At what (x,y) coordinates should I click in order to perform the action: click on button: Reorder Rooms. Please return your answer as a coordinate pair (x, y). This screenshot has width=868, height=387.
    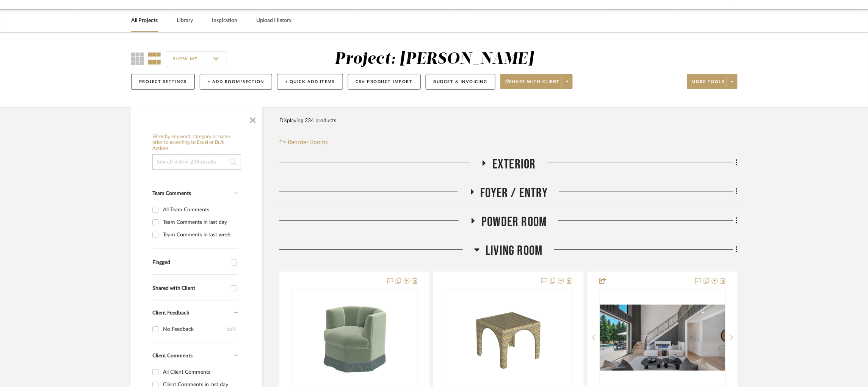
    Looking at the image, I should click on (304, 142).